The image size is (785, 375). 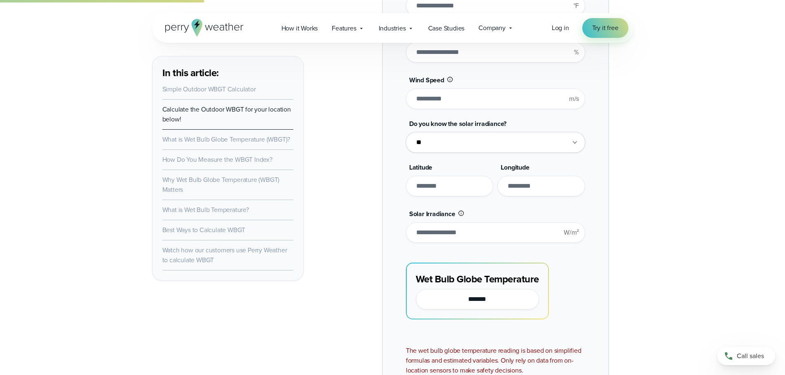 What do you see at coordinates (392, 28) in the screenshot?
I see `span: Industries` at bounding box center [392, 28].